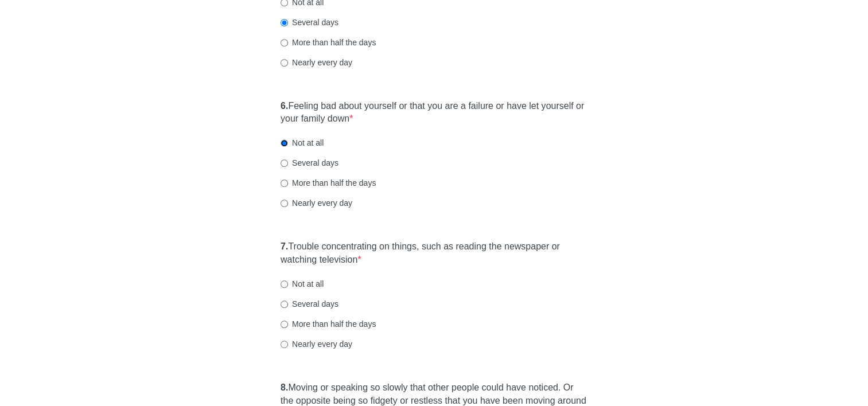 This screenshot has width=868, height=406. I want to click on strong: 8., so click(284, 387).